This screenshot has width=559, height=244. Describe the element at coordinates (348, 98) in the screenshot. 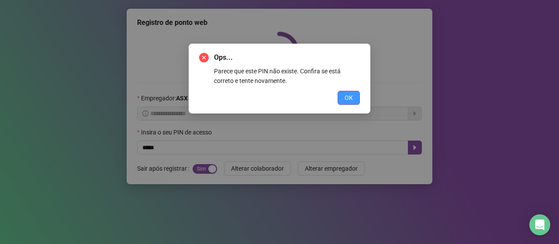

I see `span: OK` at that location.